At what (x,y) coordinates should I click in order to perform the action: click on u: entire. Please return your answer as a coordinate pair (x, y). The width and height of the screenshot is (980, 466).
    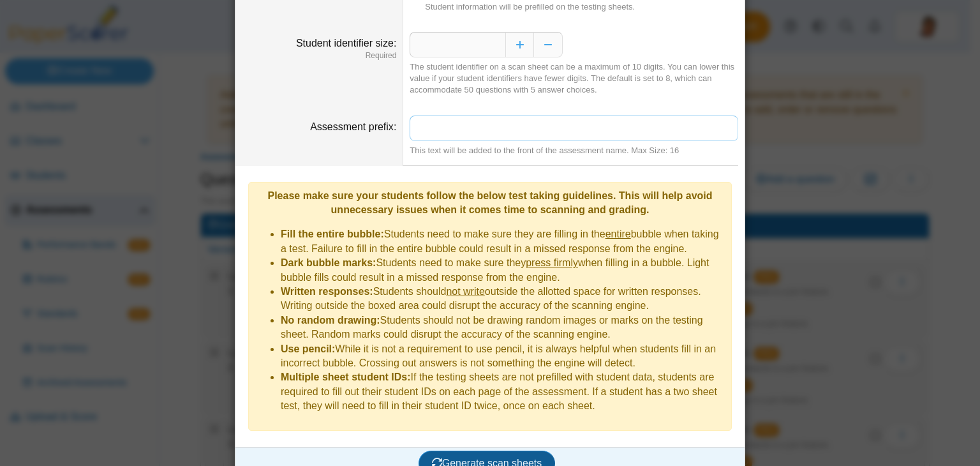
    Looking at the image, I should click on (618, 234).